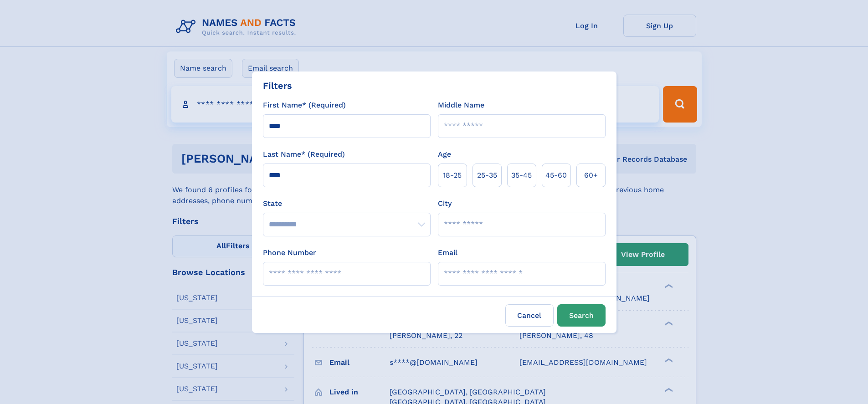  What do you see at coordinates (521, 175) in the screenshot?
I see `span: 35‑45` at bounding box center [521, 175].